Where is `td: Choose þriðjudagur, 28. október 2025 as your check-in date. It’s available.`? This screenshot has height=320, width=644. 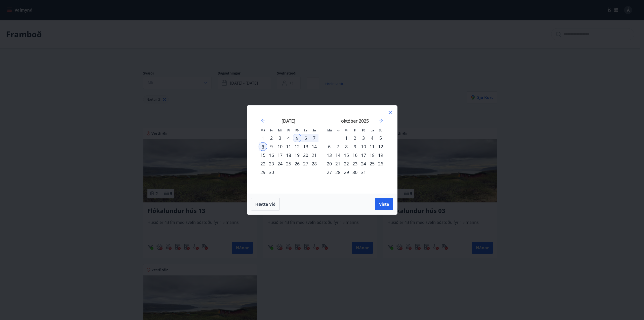
td: Choose þriðjudagur, 28. október 2025 as your check-in date. It’s available. is located at coordinates (338, 172).